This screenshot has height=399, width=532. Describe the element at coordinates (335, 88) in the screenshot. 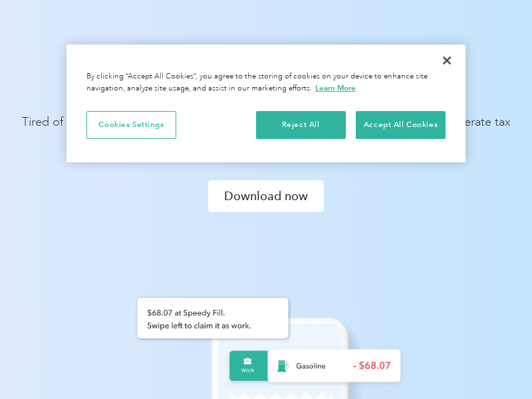

I see `a: More information about your privacy, opens in a new tab` at that location.